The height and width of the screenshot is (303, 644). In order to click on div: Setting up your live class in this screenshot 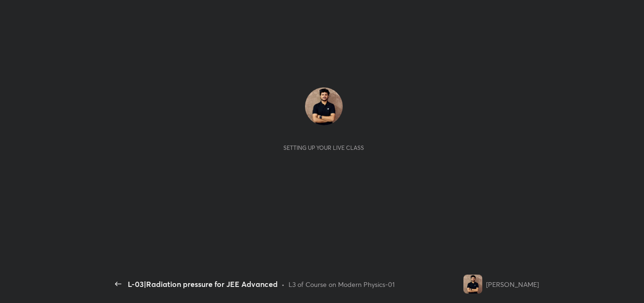, I will do `click(324, 147)`.